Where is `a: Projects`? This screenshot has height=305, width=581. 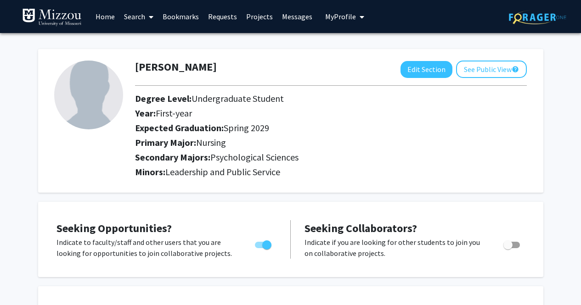
a: Projects is located at coordinates (259, 17).